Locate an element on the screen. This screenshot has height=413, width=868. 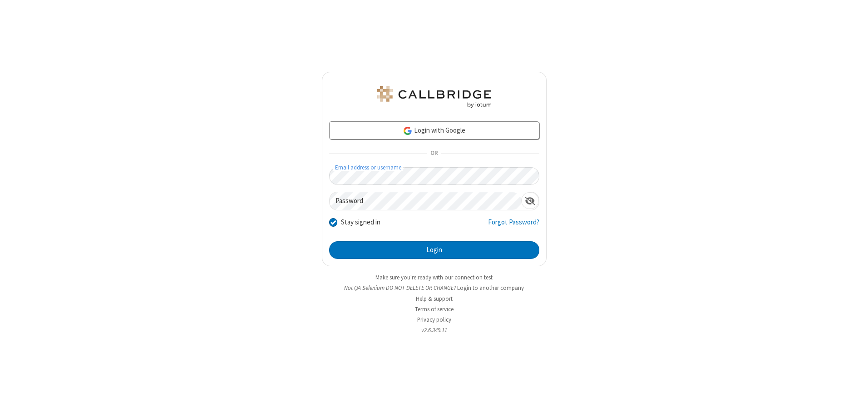
button: Login is located at coordinates (434, 251).